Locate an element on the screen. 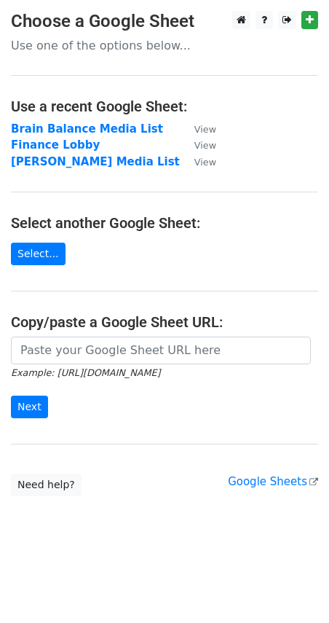 This screenshot has width=329, height=623. h4: Copy/paste a Google Sheet URL: is located at coordinates (165, 322).